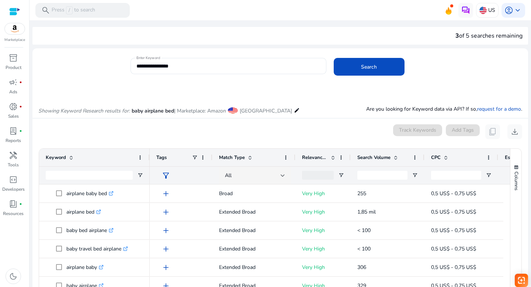 The width and height of the screenshot is (531, 287). What do you see at coordinates (254, 193) in the screenshot?
I see `p: Broad` at bounding box center [254, 193].